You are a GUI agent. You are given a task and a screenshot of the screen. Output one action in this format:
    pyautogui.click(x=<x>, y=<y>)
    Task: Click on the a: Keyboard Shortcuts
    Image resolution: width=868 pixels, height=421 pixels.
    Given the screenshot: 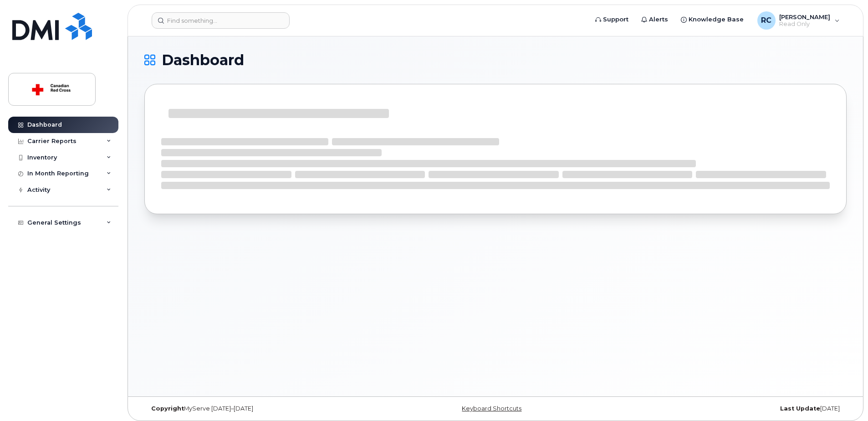 What is the action you would take?
    pyautogui.click(x=492, y=408)
    